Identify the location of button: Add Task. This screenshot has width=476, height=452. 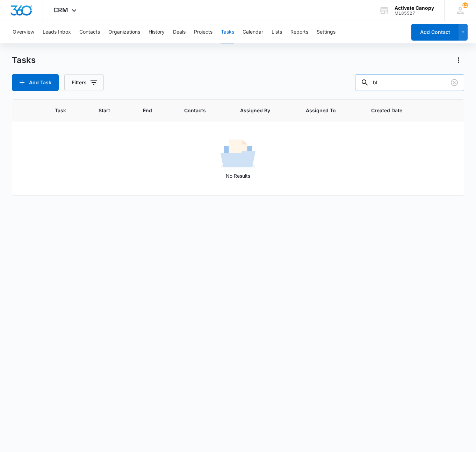
(36, 83).